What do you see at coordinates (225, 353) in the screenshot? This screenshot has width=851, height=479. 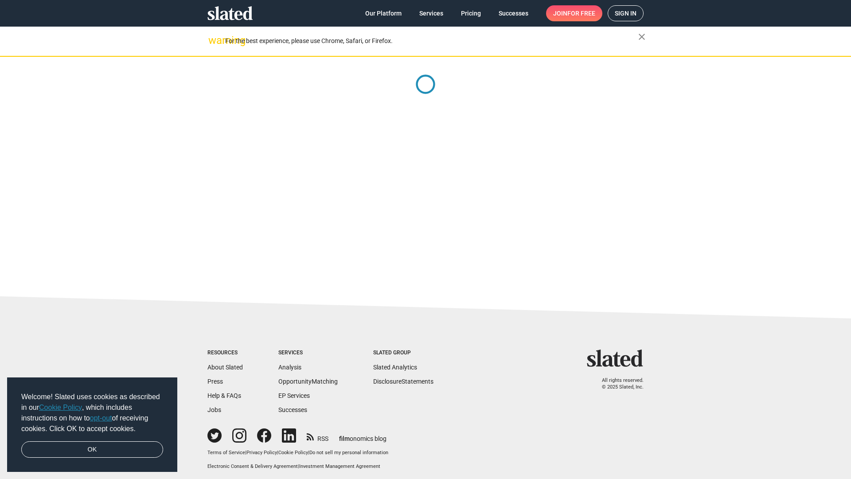 I see `div: Resources` at bounding box center [225, 353].